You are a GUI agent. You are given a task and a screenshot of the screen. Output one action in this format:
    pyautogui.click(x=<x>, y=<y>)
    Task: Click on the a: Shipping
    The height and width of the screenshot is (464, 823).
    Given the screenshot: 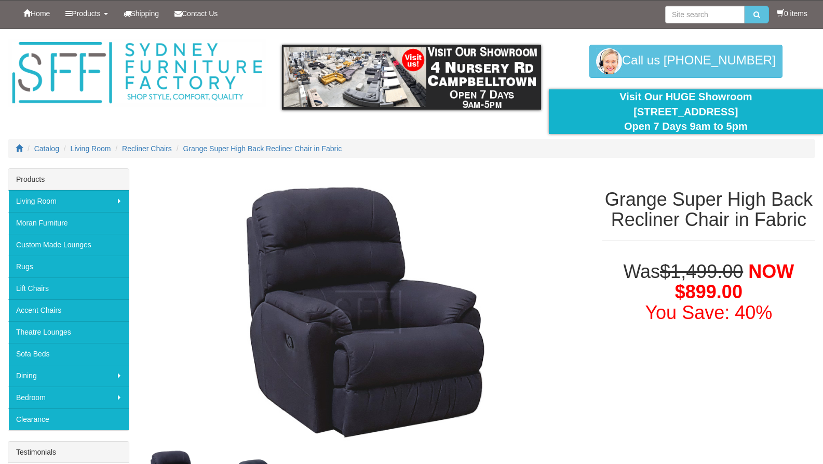 What is the action you would take?
    pyautogui.click(x=141, y=14)
    